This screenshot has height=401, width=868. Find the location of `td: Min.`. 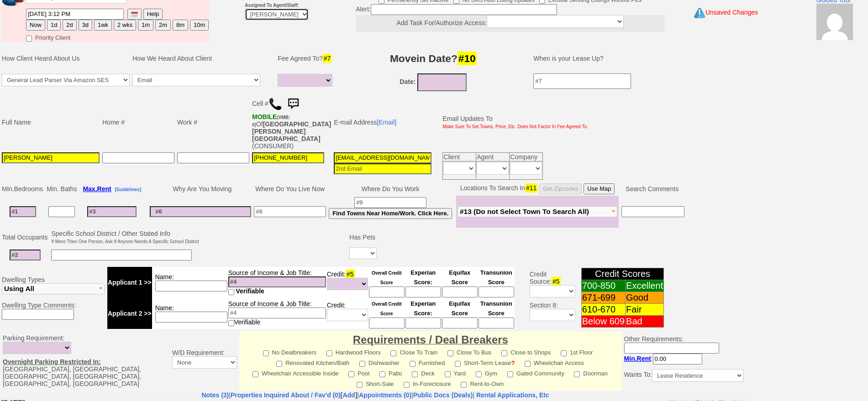

td: Min. is located at coordinates (23, 189).